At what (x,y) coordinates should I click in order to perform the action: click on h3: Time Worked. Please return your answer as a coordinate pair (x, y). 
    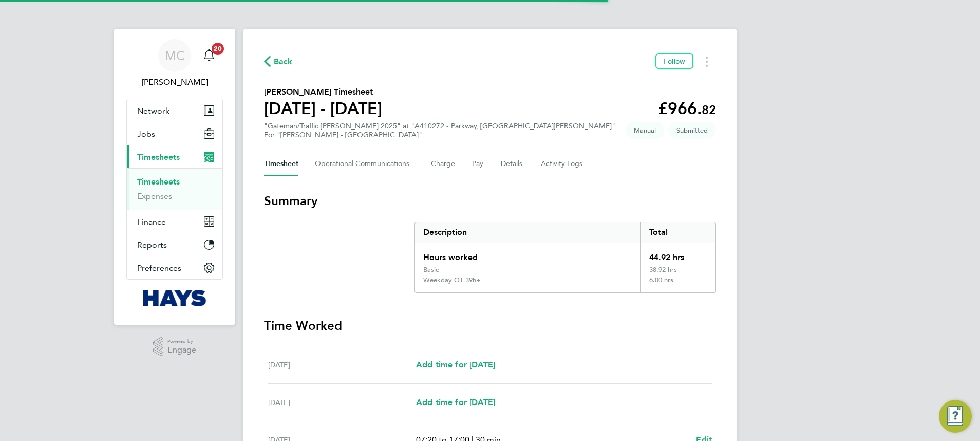
    Looking at the image, I should click on (490, 326).